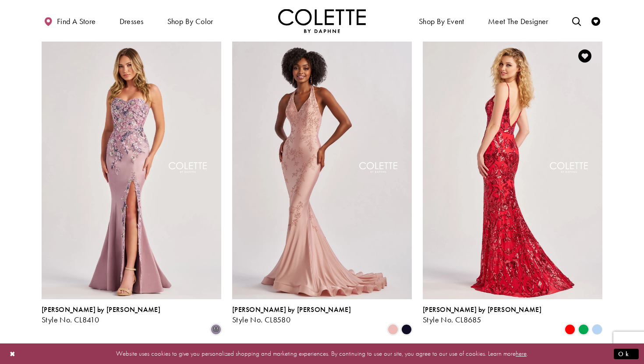 Image resolution: width=644 pixels, height=364 pixels. Describe the element at coordinates (393, 329) in the screenshot. I see `i: Rose Gold` at that location.